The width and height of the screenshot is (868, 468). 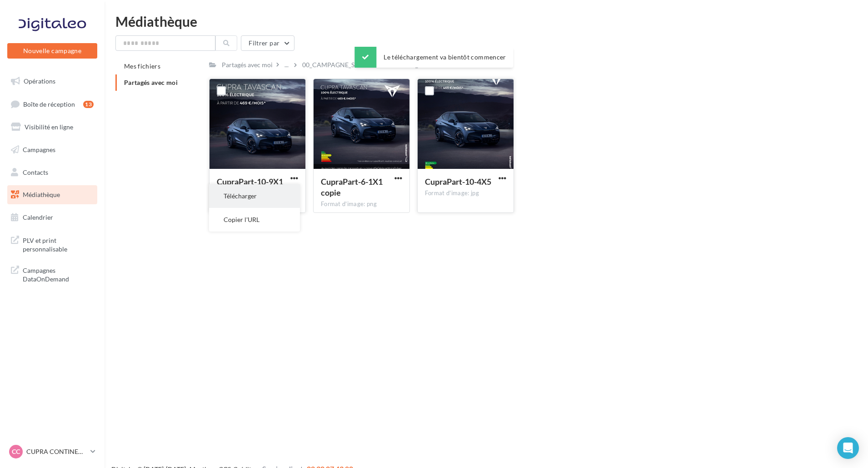 I want to click on a: Campagnes, so click(x=52, y=150).